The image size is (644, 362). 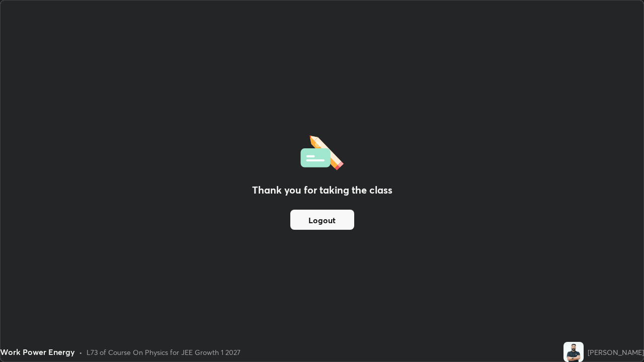 I want to click on div: L73 of Course On Physics for JEE Growth 1 2027, so click(x=163, y=352).